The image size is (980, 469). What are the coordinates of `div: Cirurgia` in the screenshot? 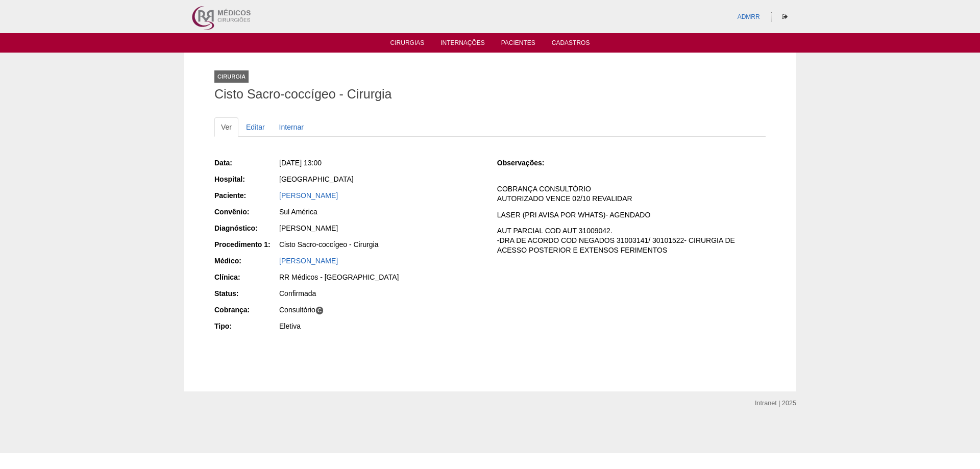 It's located at (231, 76).